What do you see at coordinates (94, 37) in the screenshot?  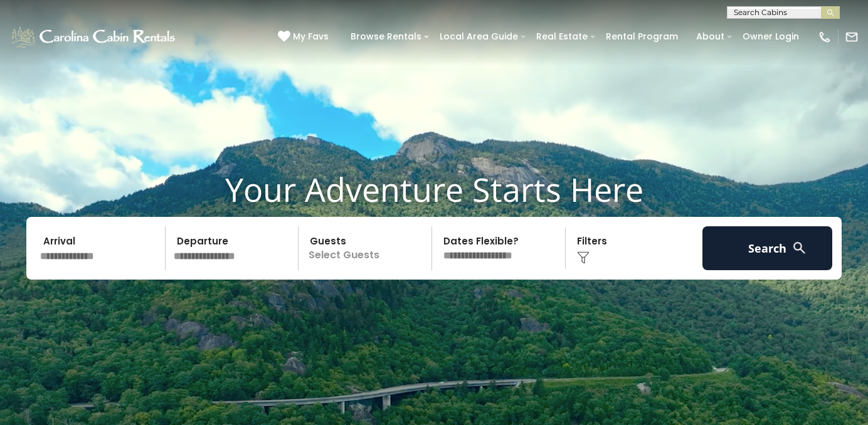 I see `img: White-1-1-2.png` at bounding box center [94, 37].